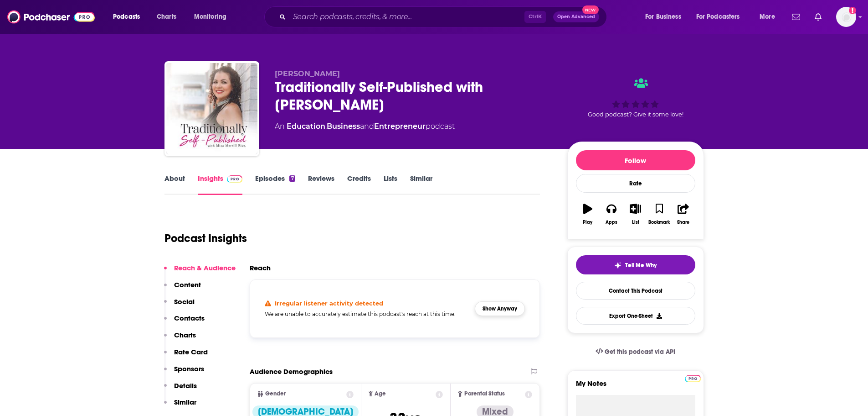  I want to click on span: More, so click(767, 17).